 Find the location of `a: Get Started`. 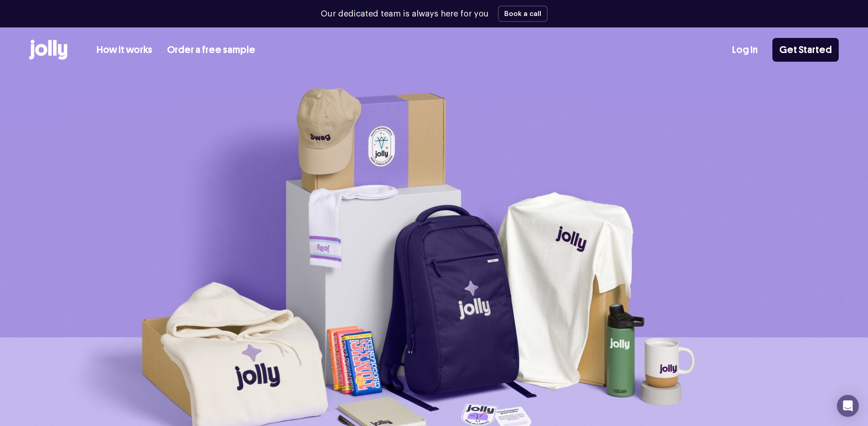

a: Get Started is located at coordinates (805, 50).